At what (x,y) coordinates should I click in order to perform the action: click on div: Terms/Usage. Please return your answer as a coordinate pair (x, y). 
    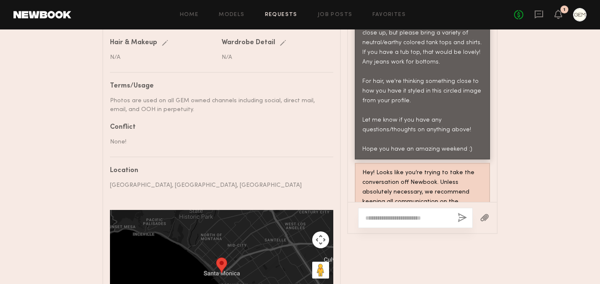
    Looking at the image, I should click on (218, 86).